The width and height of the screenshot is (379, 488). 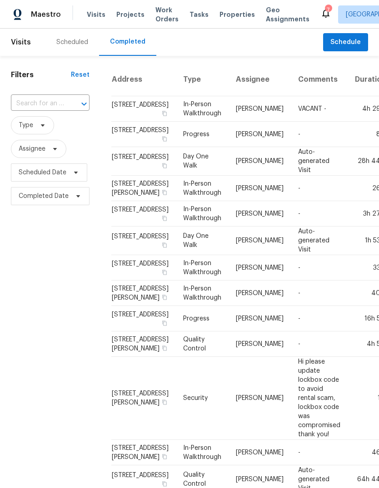 What do you see at coordinates (144, 79) in the screenshot?
I see `th: Address` at bounding box center [144, 79].